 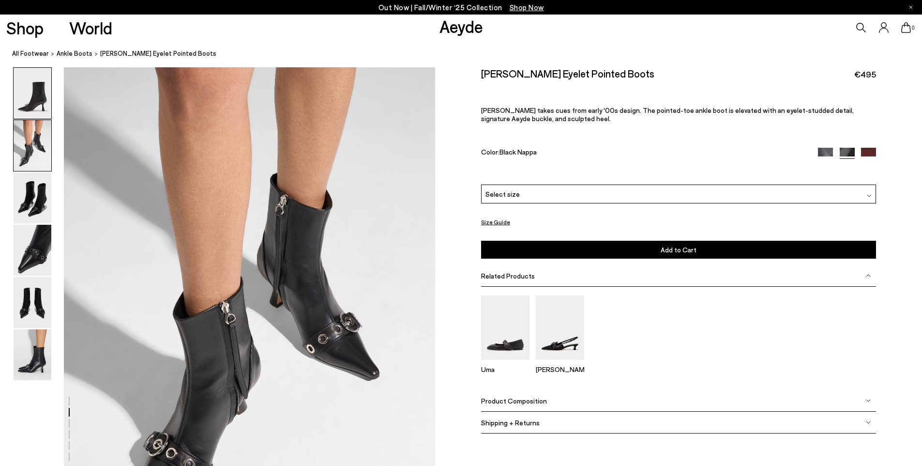 What do you see at coordinates (527, 7) in the screenshot?
I see `span: Navigate to /collections/new-in` at bounding box center [527, 7].